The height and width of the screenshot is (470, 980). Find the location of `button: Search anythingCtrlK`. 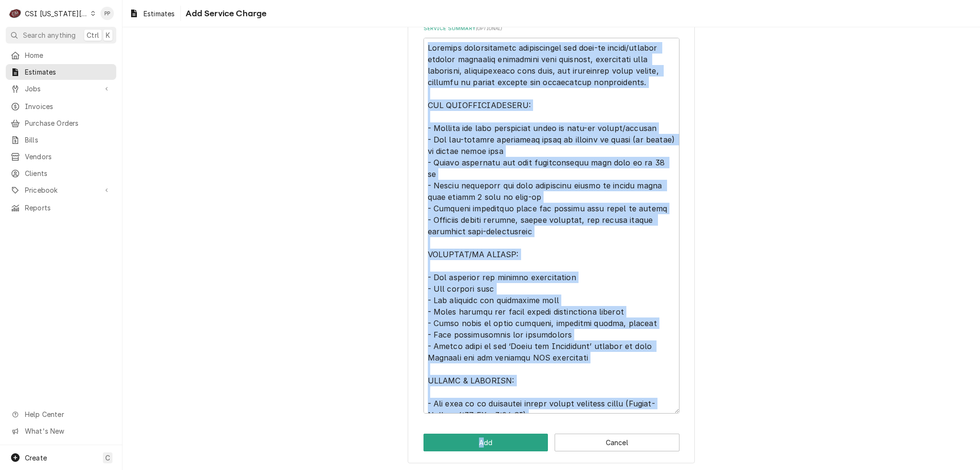

button: Search anythingCtrlK is located at coordinates (61, 35).